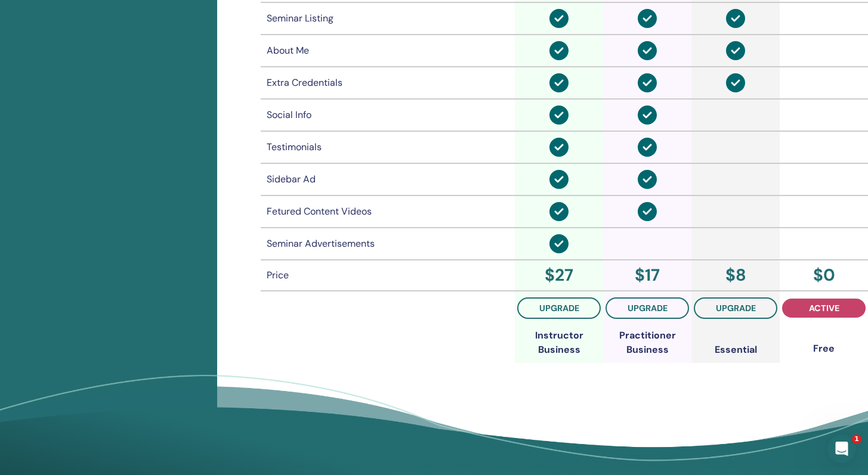  Describe the element at coordinates (647, 343) in the screenshot. I see `div: Practitioner Business` at that location.